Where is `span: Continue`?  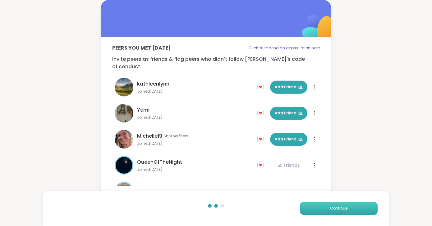 span: Continue is located at coordinates (338, 209).